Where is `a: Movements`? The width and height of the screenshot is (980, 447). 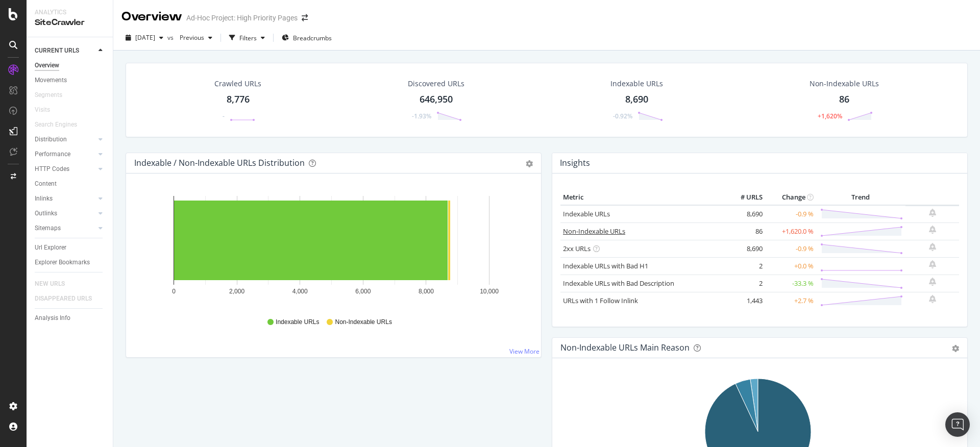 a: Movements is located at coordinates (70, 80).